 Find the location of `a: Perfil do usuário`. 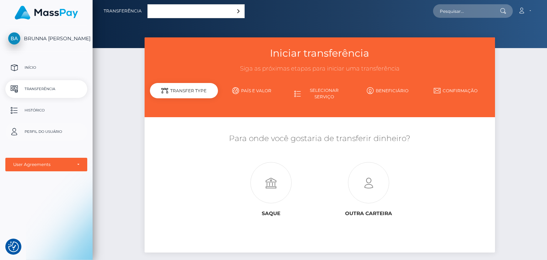

a: Perfil do usuário is located at coordinates (46, 132).